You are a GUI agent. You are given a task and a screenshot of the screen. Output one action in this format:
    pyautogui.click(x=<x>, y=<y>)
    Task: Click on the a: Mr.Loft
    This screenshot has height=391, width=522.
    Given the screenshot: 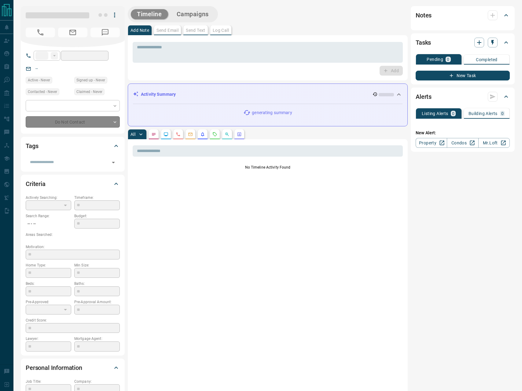 What is the action you would take?
    pyautogui.click(x=494, y=143)
    